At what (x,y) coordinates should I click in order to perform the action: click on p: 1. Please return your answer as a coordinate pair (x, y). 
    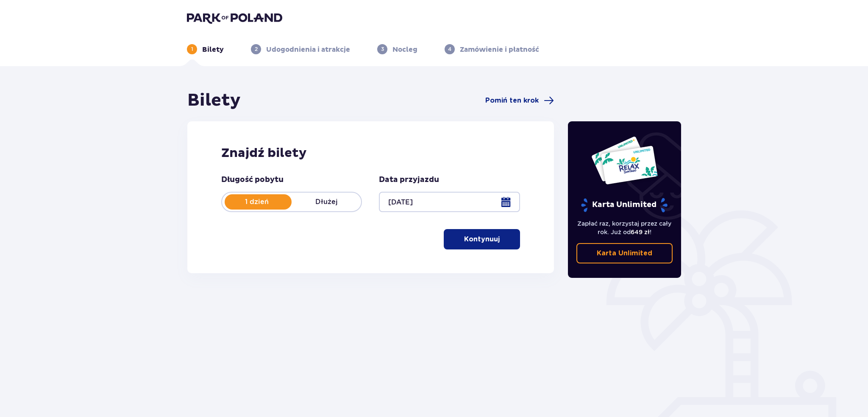
    Looking at the image, I should click on (192, 50).